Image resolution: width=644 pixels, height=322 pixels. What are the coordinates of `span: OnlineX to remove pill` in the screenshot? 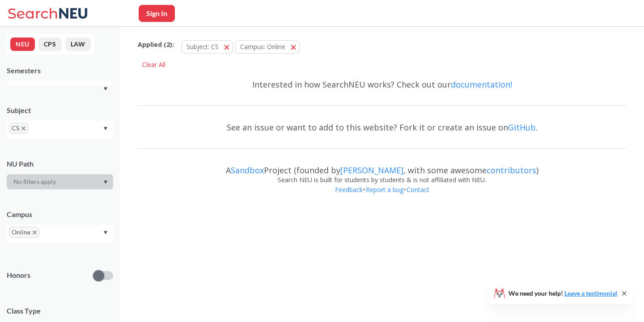 It's located at (24, 232).